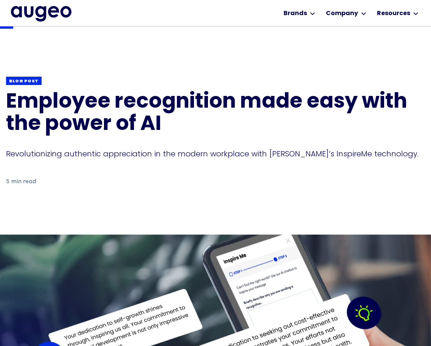 This screenshot has width=431, height=346. I want to click on div: Resources, so click(394, 14).